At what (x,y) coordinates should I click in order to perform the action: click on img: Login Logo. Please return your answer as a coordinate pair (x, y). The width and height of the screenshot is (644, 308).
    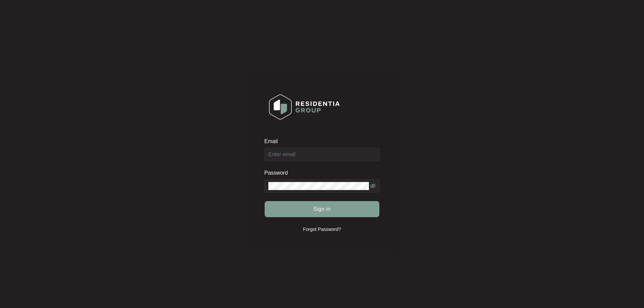
    Looking at the image, I should click on (304, 107).